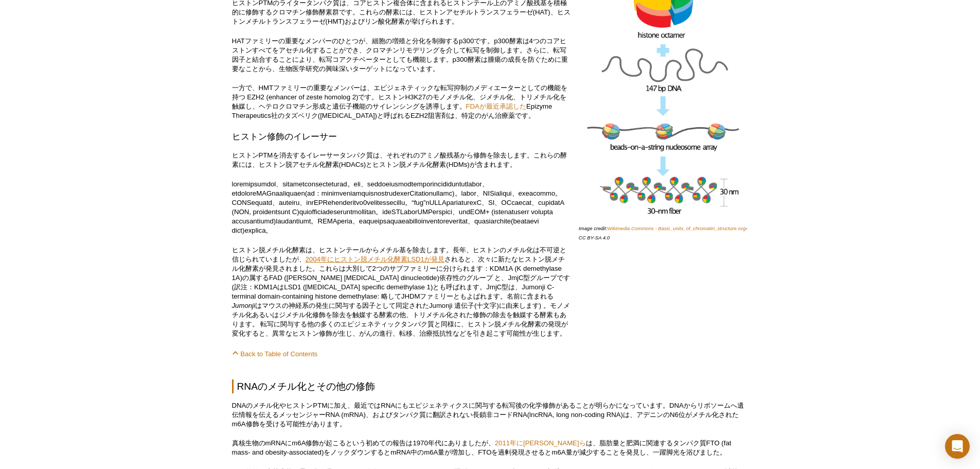  What do you see at coordinates (275, 354) in the screenshot?
I see `a: Back to Table of Contents` at bounding box center [275, 354].